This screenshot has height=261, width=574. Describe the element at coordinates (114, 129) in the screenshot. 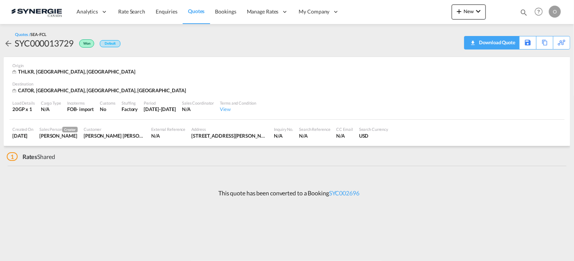

I see `div: Customer` at that location.